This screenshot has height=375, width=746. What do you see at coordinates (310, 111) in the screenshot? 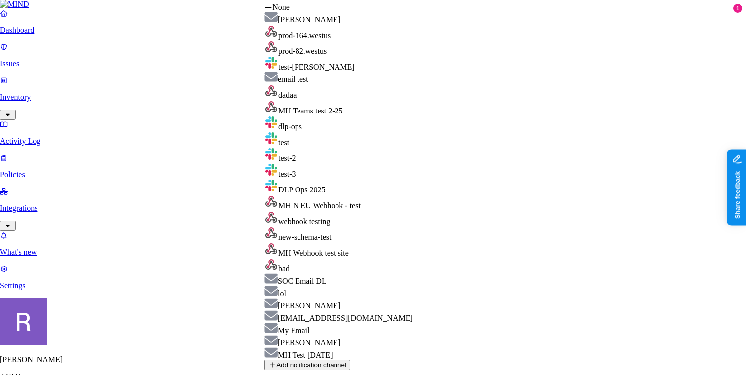
I see `span: MH Teams test 2-25` at bounding box center [310, 111].